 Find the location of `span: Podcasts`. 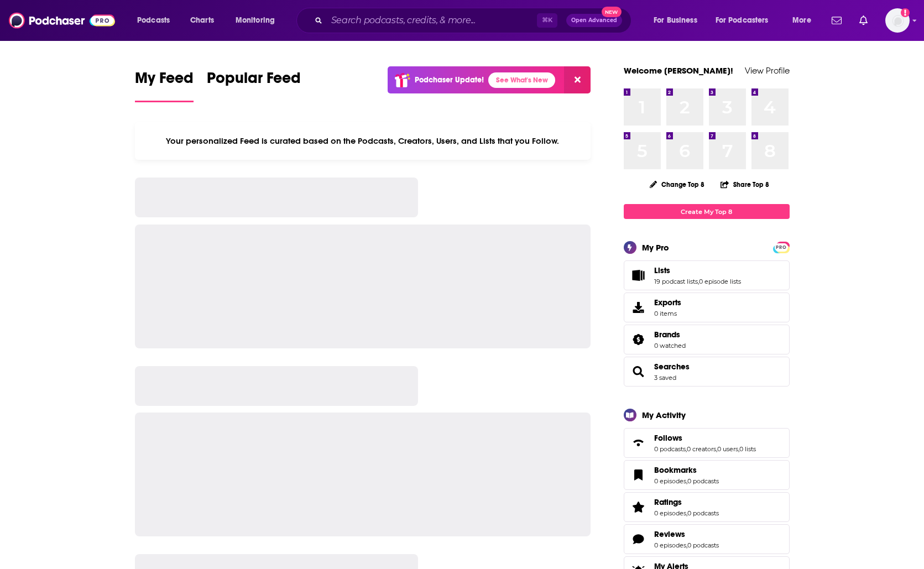

span: Podcasts is located at coordinates (153, 21).